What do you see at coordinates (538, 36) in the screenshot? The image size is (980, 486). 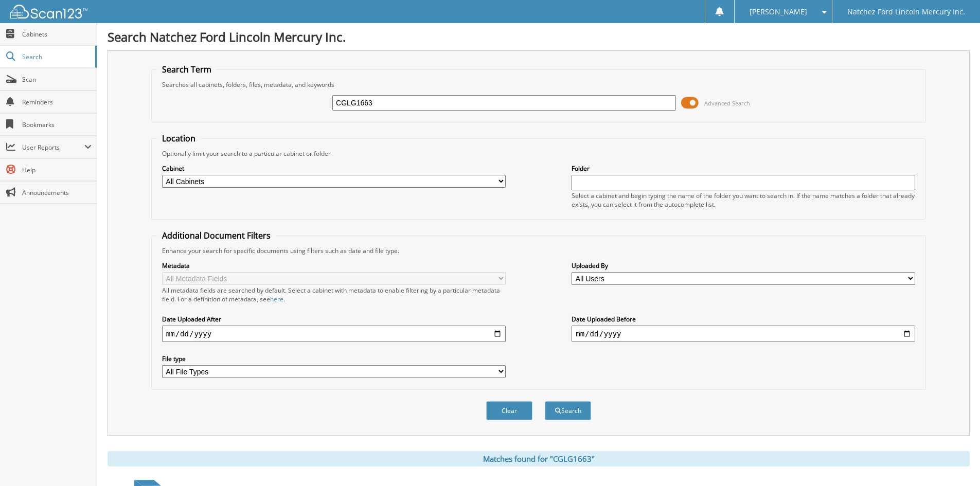 I see `h1: Search Natchez Ford Lincoln Mercury Inc.` at bounding box center [538, 36].